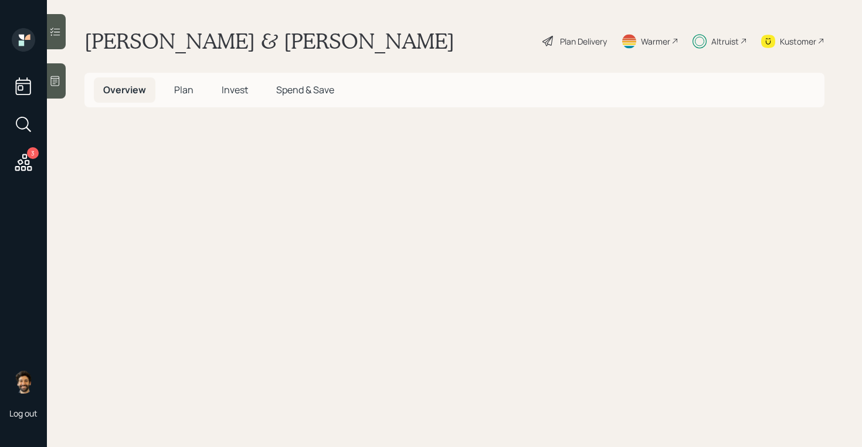 Image resolution: width=862 pixels, height=447 pixels. I want to click on div: Log out, so click(23, 413).